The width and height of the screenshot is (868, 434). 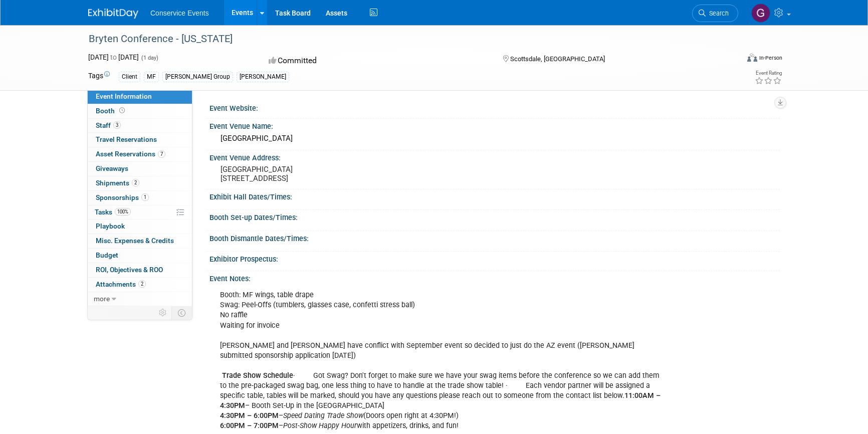 What do you see at coordinates (113, 13) in the screenshot?
I see `img: ExhibitDay` at bounding box center [113, 13].